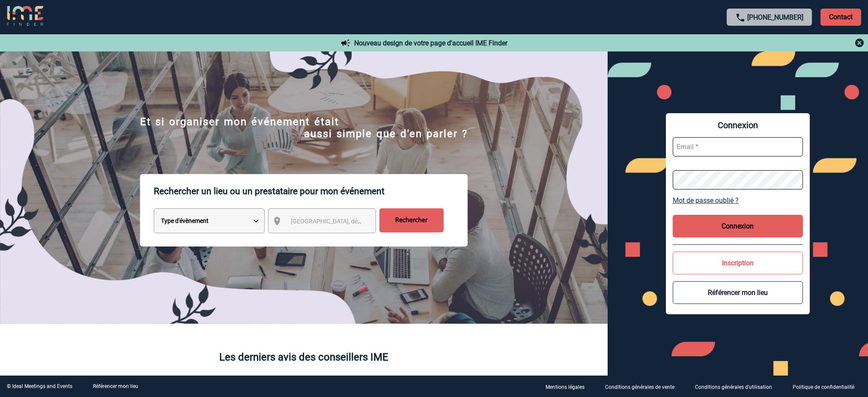 Image resolution: width=868 pixels, height=397 pixels. Describe the element at coordinates (640, 387) in the screenshot. I see `p: Conditions générales de vente` at that location.